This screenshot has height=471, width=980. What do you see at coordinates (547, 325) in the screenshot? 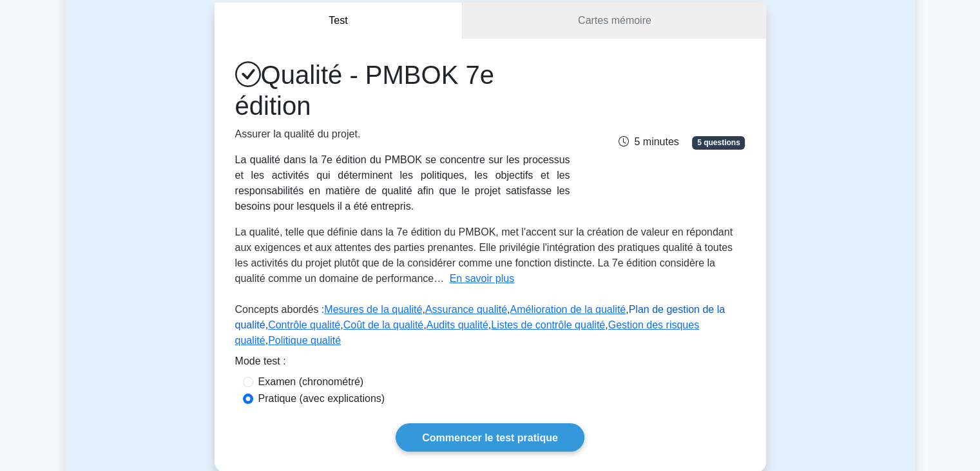
I see `font: Listes de contrôle qualité` at bounding box center [547, 325].